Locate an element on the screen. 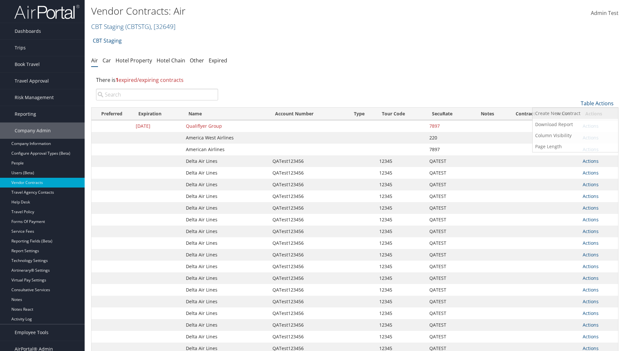  a: Column Visibility is located at coordinates (575, 136).